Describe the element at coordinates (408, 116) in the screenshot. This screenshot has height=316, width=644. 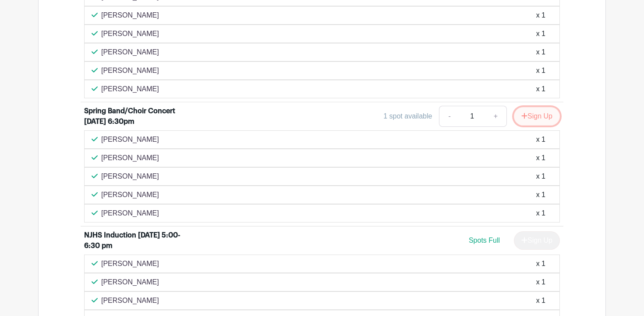
I see `div: 1 spot available` at that location.